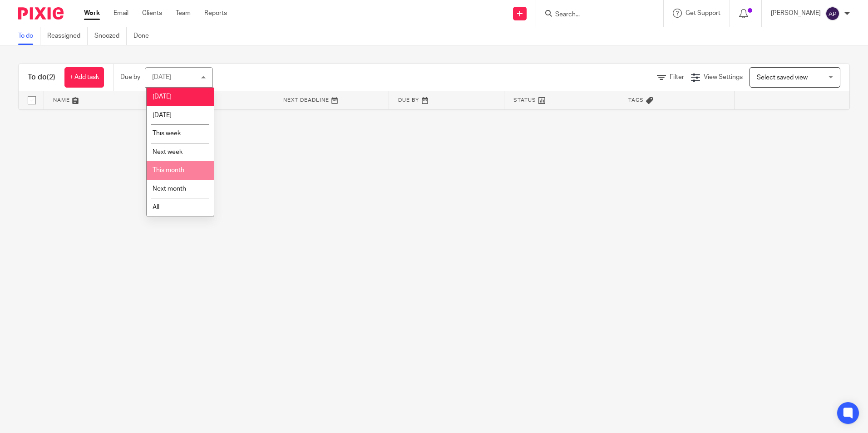 The width and height of the screenshot is (868, 433). What do you see at coordinates (41, 13) in the screenshot?
I see `img: Pixie` at bounding box center [41, 13].